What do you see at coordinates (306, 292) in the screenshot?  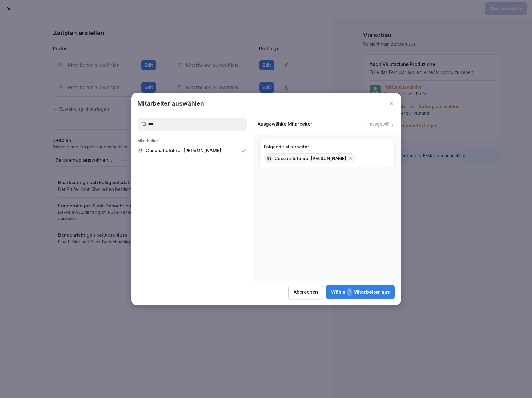 I see `button: Abbrechen` at bounding box center [306, 292].